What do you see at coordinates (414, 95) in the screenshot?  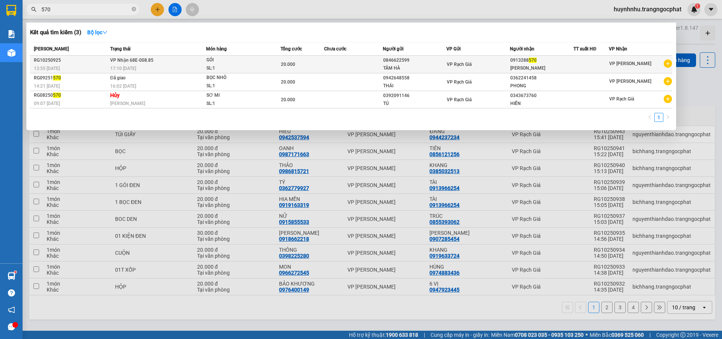 I see `div: 0392091146` at bounding box center [414, 95].